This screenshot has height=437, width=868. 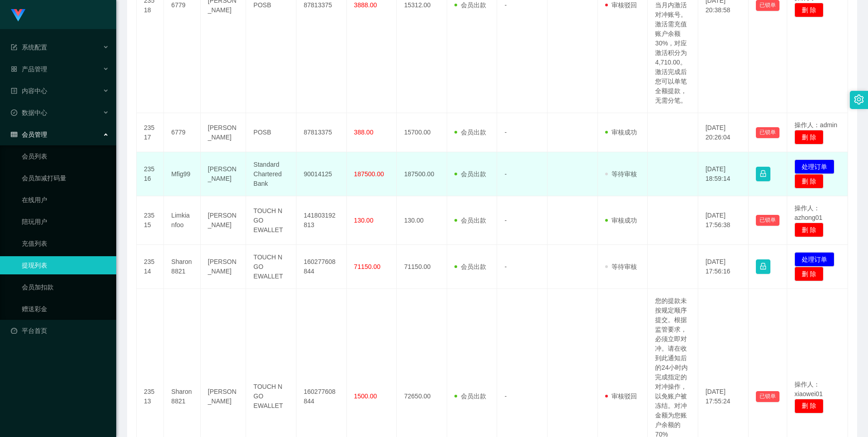 I want to click on span: 操作人：xiaowei01, so click(x=808, y=389).